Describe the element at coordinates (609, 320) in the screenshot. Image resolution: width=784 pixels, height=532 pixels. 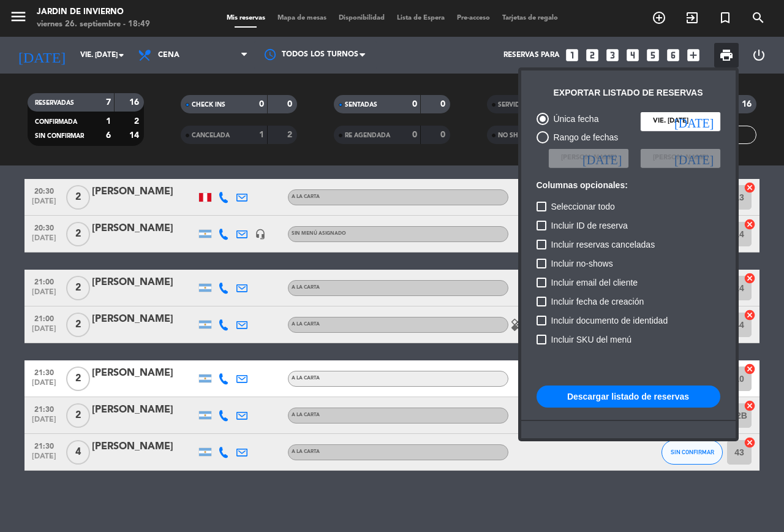
I see `span: Incluir documento de identidad` at that location.